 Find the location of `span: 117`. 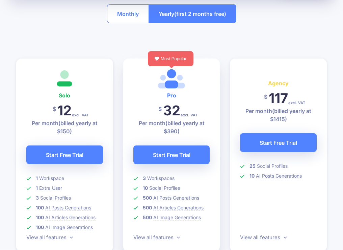

span: 117 is located at coordinates (278, 98).